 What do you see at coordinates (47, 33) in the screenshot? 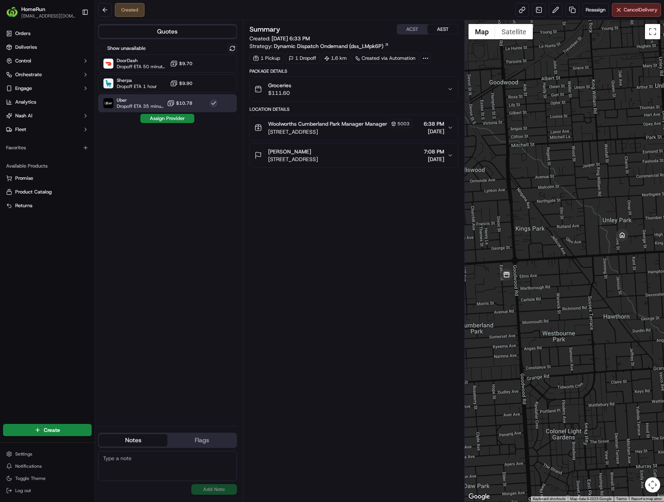
I see `a: Orders` at bounding box center [47, 33].